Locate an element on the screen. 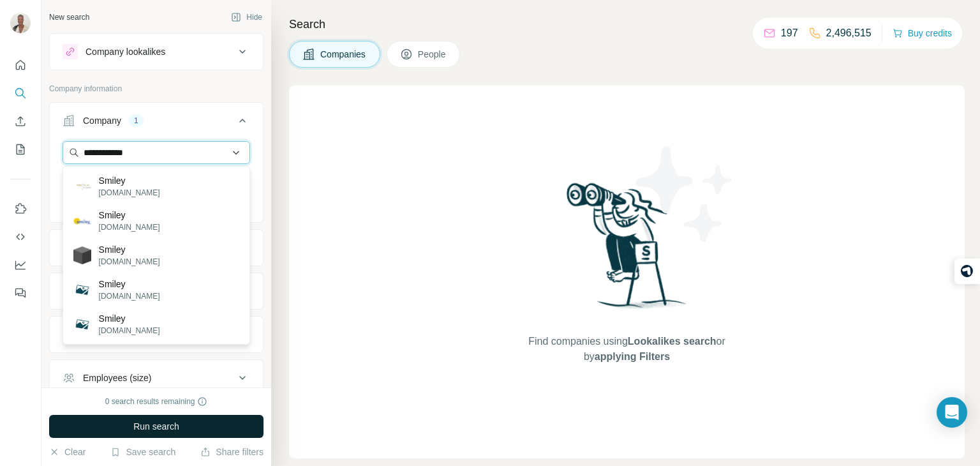 Image resolution: width=980 pixels, height=466 pixels. img: Avatar is located at coordinates (20, 23).